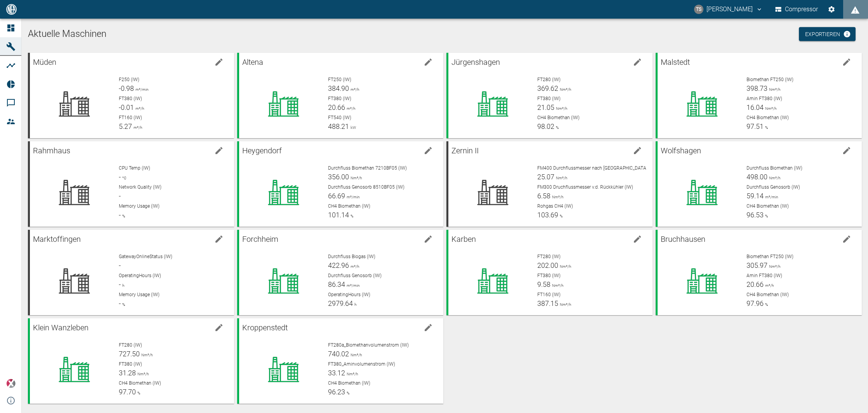 This screenshot has width=868, height=413. Describe the element at coordinates (757, 176) in the screenshot. I see `span: 498.00` at that location.